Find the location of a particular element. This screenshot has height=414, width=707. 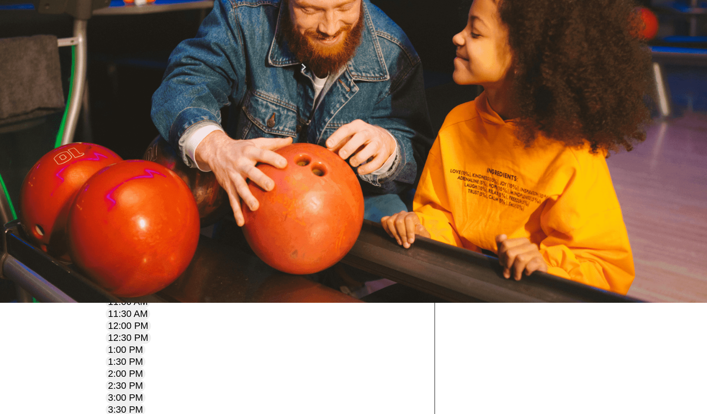

button: 2:30 PM is located at coordinates (126, 386).